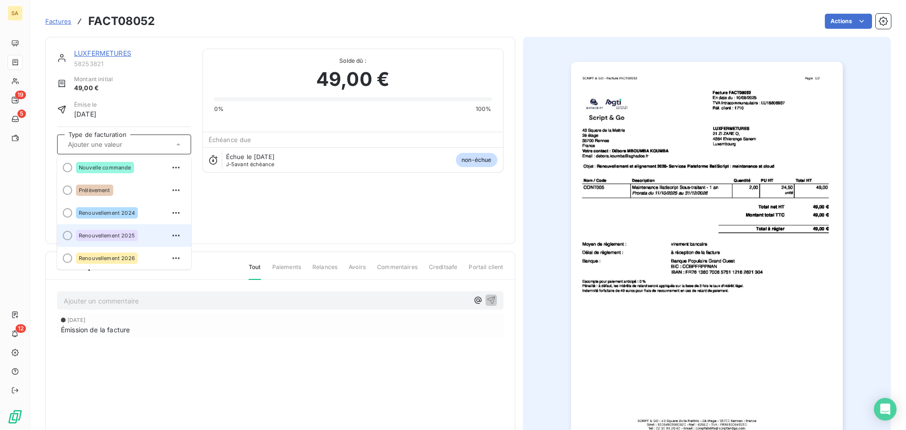 Image resolution: width=906 pixels, height=430 pixels. What do you see at coordinates (255, 271) in the screenshot?
I see `span: Tout` at bounding box center [255, 271].